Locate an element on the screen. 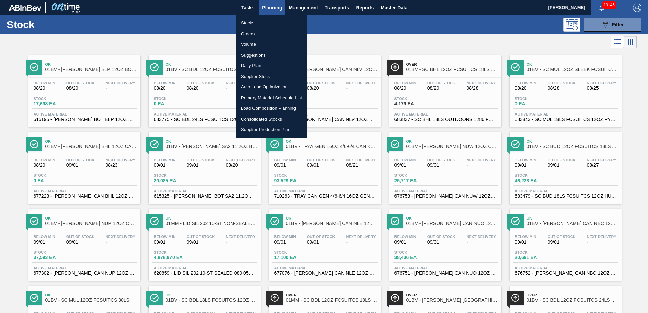  li: Volume is located at coordinates (271, 44).